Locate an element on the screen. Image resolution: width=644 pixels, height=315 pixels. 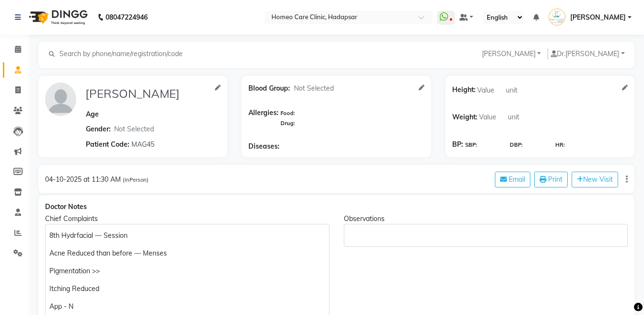
span: Gender: is located at coordinates (98, 129).